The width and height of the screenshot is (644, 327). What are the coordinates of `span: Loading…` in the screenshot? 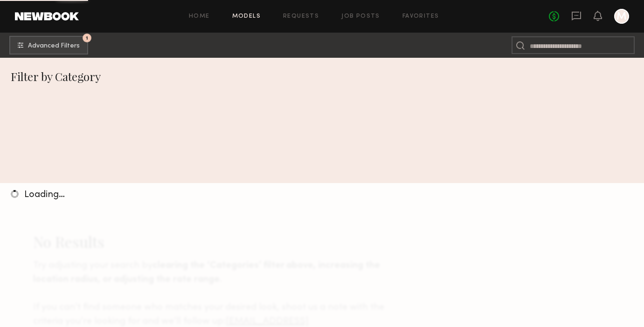 It's located at (44, 195).